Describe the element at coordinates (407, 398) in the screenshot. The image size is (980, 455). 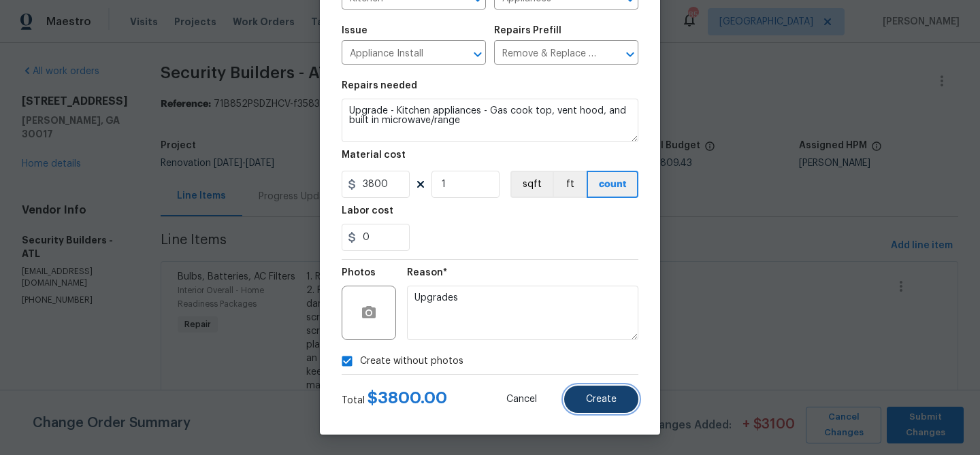
I see `span: $ 3800.00` at that location.